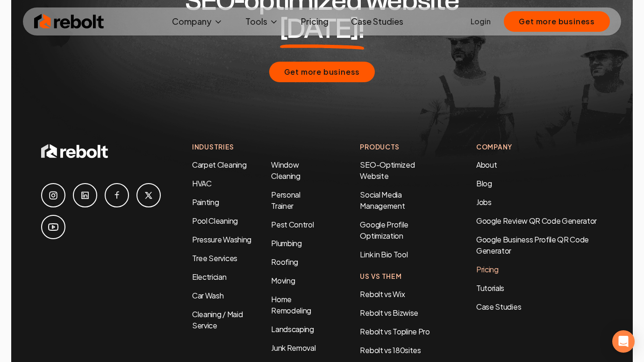 This screenshot has height=362, width=644. Describe the element at coordinates (215, 220) in the screenshot. I see `a: Pool Cleaning` at that location.